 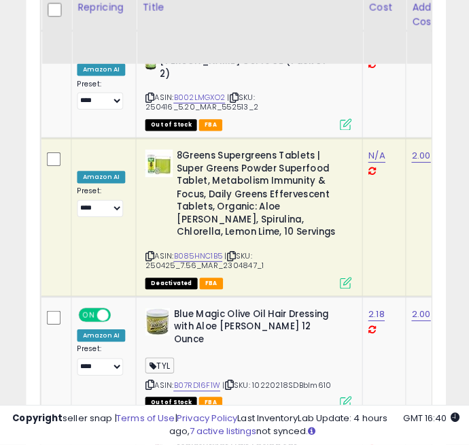 What do you see at coordinates (373, 159) in the screenshot?
I see `a: N/A` at bounding box center [373, 159].